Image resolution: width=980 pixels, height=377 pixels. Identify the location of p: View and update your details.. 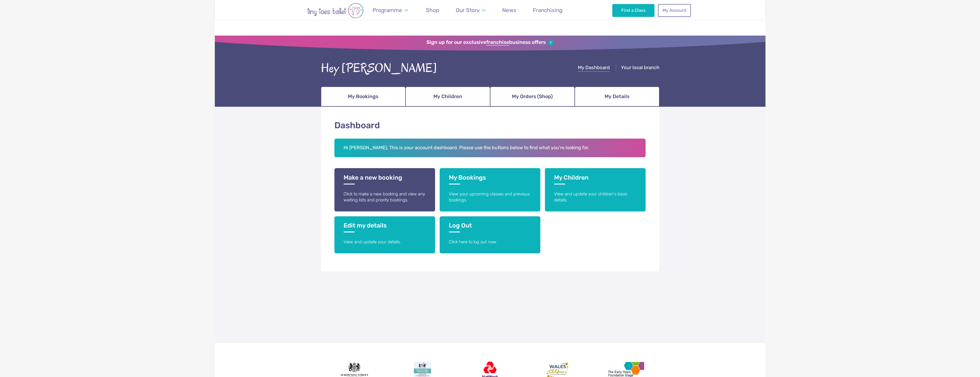
(385, 242).